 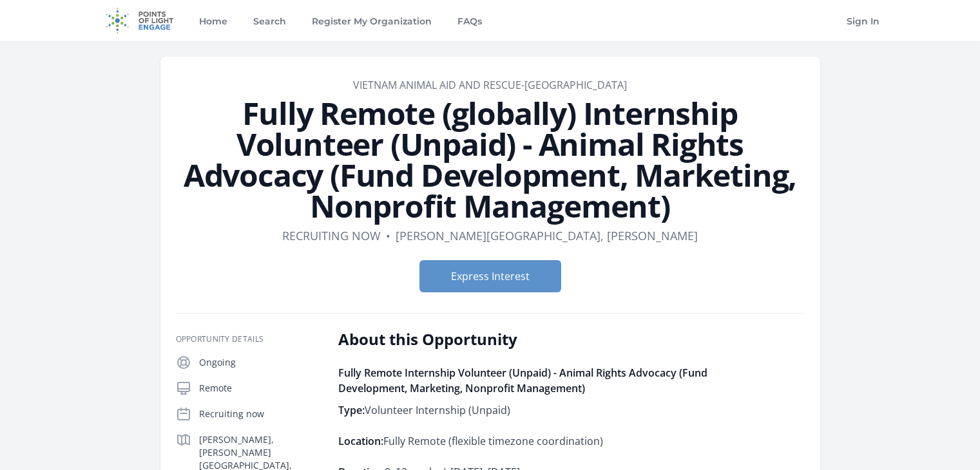 I want to click on p: Ongoing, so click(x=258, y=362).